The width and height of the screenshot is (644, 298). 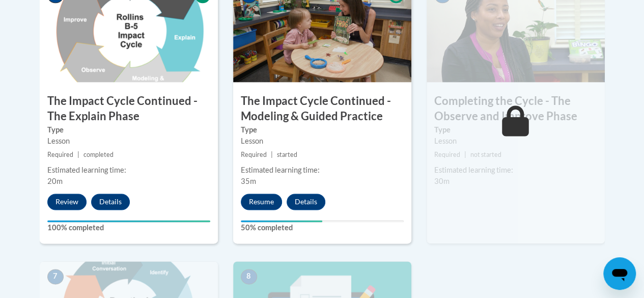 What do you see at coordinates (287, 154) in the screenshot?
I see `span: started` at bounding box center [287, 154].